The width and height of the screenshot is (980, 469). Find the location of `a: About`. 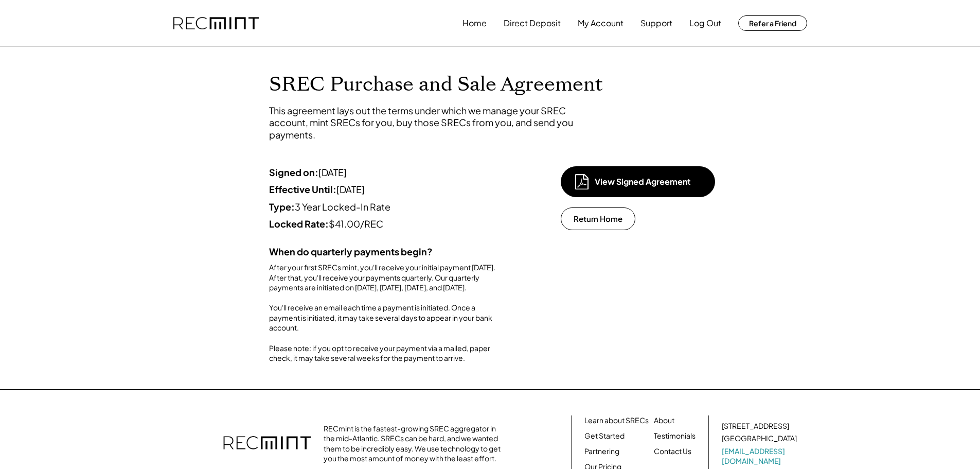

a: About is located at coordinates (664, 420).